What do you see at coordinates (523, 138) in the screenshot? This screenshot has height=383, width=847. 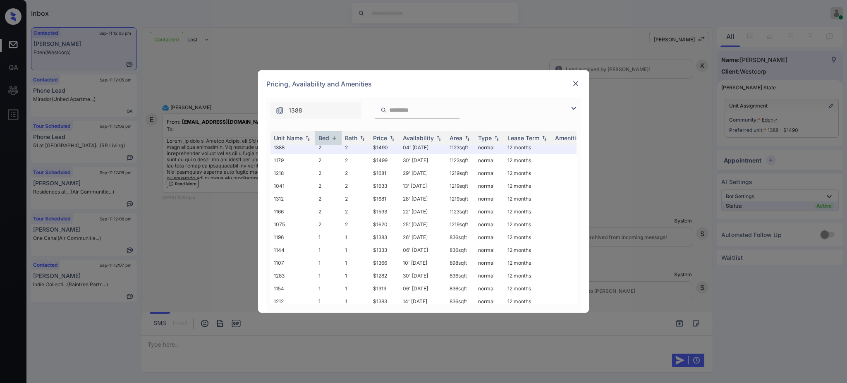 I see `div: Lease Term` at bounding box center [523, 138].